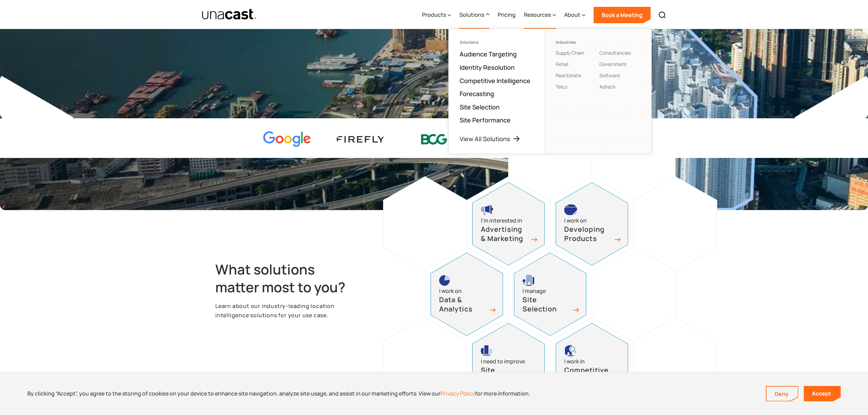  What do you see at coordinates (501, 220) in the screenshot?
I see `div: I’m interested in` at bounding box center [501, 220].